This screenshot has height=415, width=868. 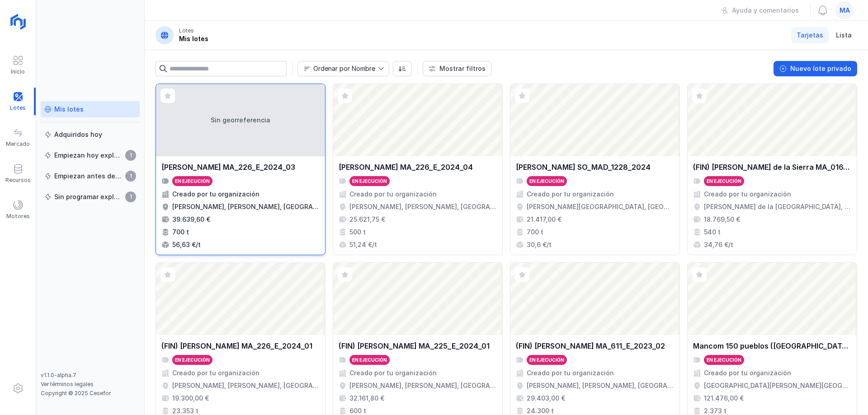 What do you see at coordinates (186, 31) in the screenshot?
I see `div: Lotes` at bounding box center [186, 31].